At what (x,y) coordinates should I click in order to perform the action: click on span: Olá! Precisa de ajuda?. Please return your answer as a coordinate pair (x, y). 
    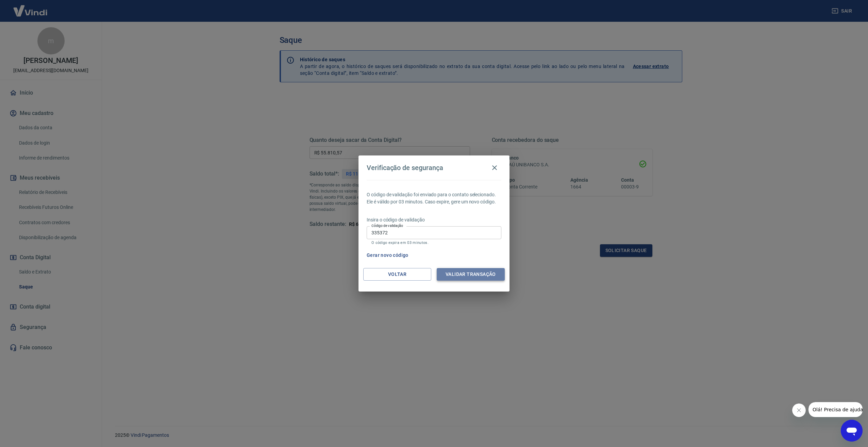
    Looking at the image, I should click on (30, 7).